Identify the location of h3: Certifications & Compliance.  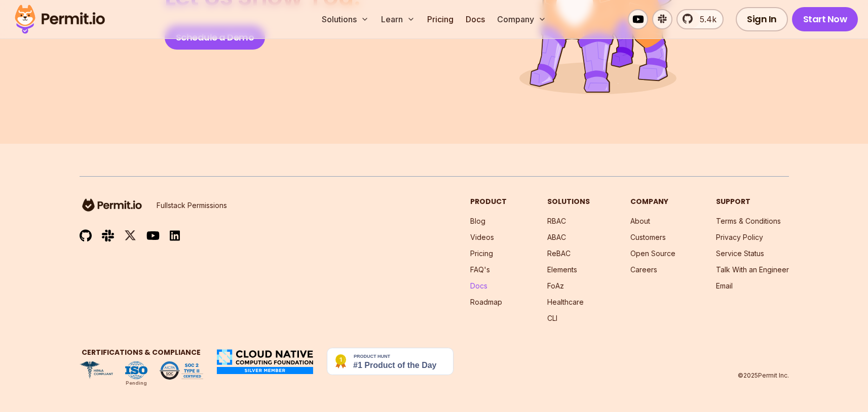
(142, 352).